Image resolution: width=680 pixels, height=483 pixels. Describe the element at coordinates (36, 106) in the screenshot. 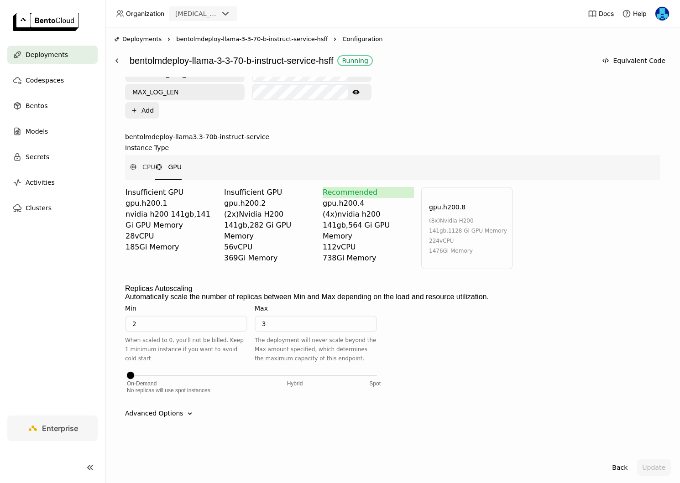

I see `span: Bentos` at that location.